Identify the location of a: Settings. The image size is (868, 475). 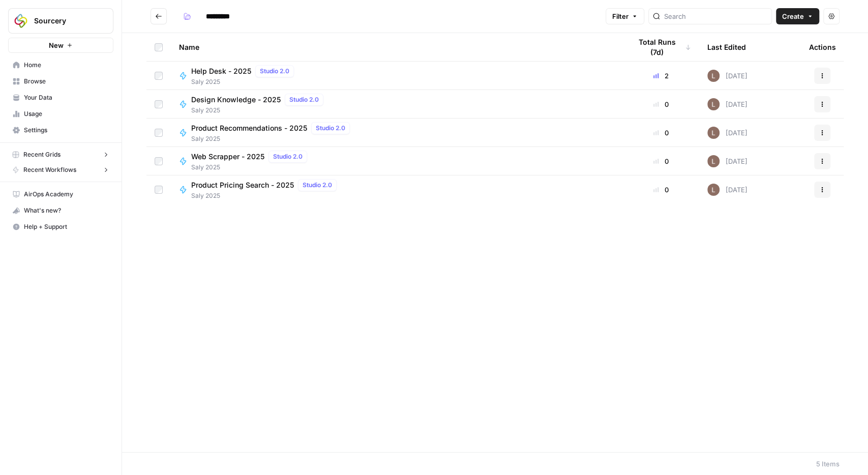
(61, 130).